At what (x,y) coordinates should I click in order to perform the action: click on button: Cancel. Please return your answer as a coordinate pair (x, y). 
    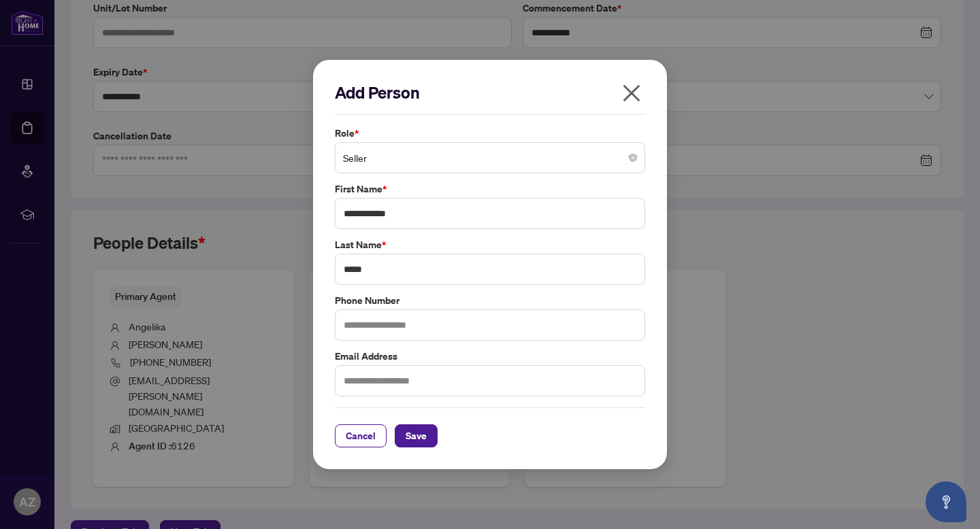
    Looking at the image, I should click on (361, 436).